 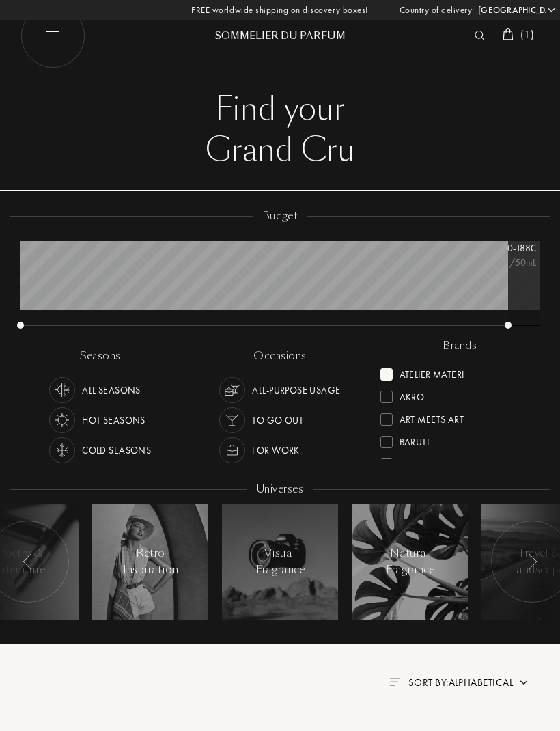 What do you see at coordinates (508, 34) in the screenshot?
I see `img: cart_white.svg` at bounding box center [508, 34].